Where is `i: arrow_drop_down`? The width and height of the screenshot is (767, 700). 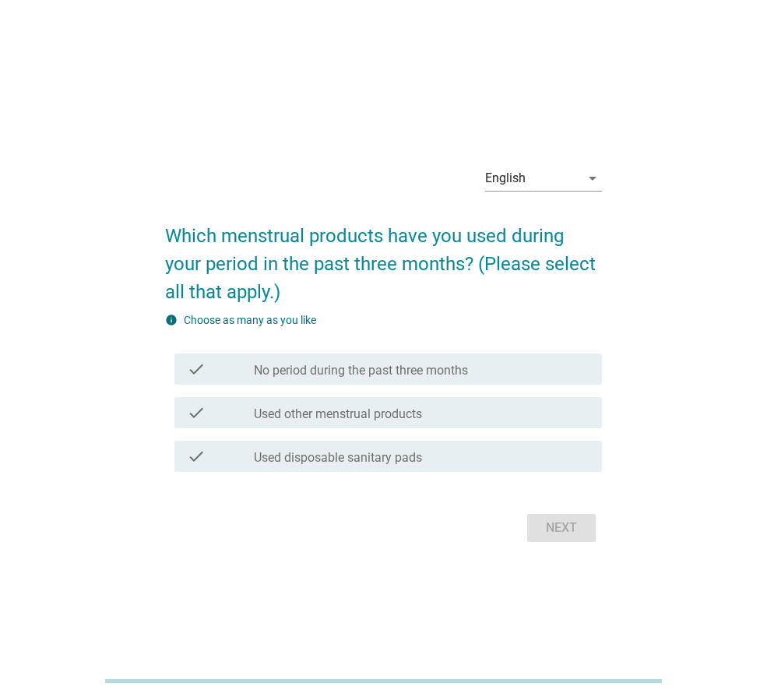 i: arrow_drop_down is located at coordinates (593, 178).